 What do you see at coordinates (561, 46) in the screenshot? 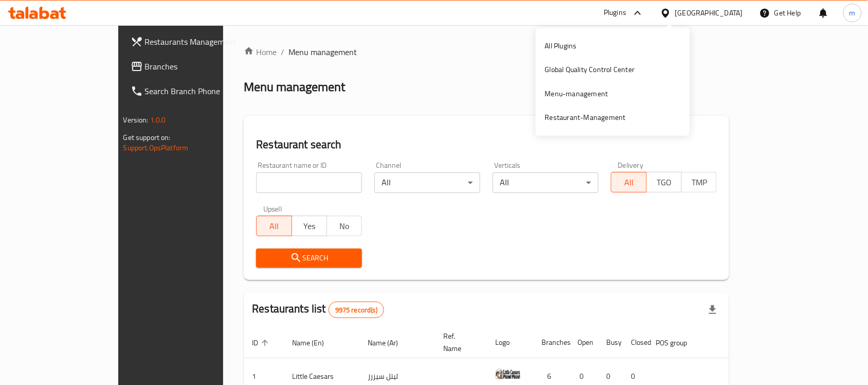
I see `div: All Plugins` at bounding box center [561, 46].